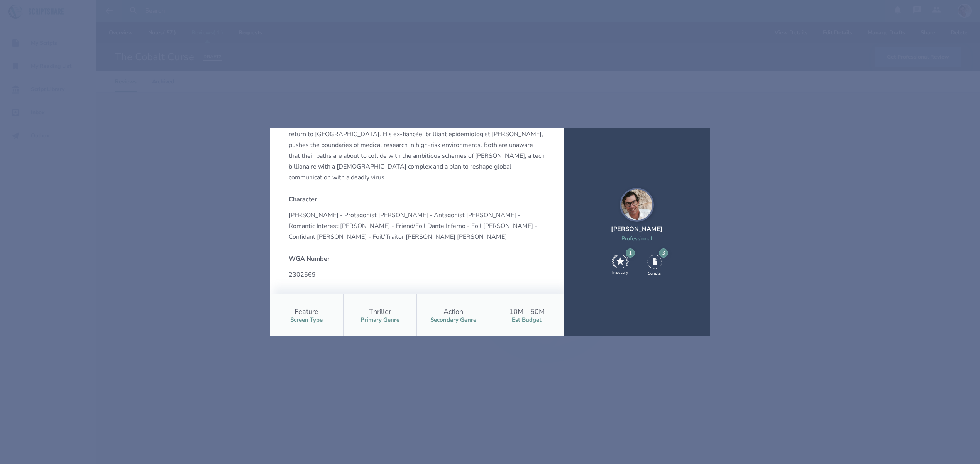  Describe the element at coordinates (380, 311) in the screenshot. I see `div: Thriller` at that location.